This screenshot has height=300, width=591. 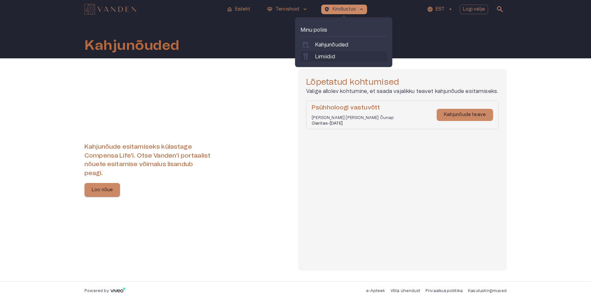 What do you see at coordinates (102, 190) in the screenshot?
I see `button: Loo nõue` at bounding box center [102, 190].